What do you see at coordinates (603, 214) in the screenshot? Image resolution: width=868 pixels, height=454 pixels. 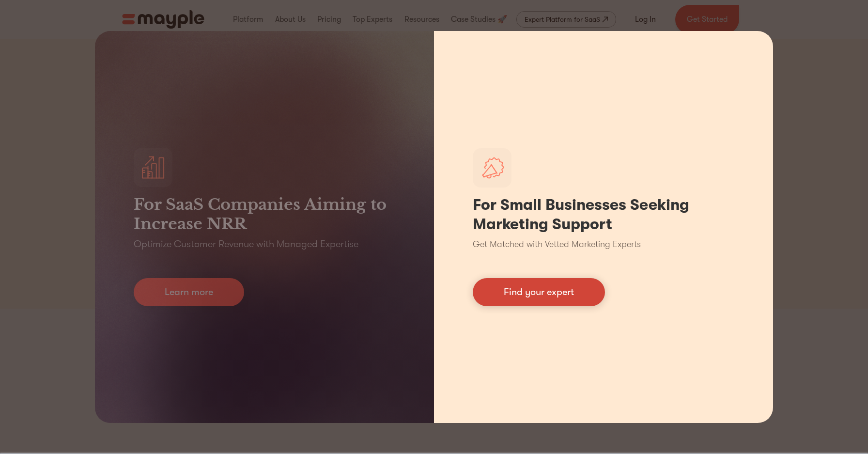 I see `h1: For Small Businesses Seeking Marketing Support` at bounding box center [603, 214].